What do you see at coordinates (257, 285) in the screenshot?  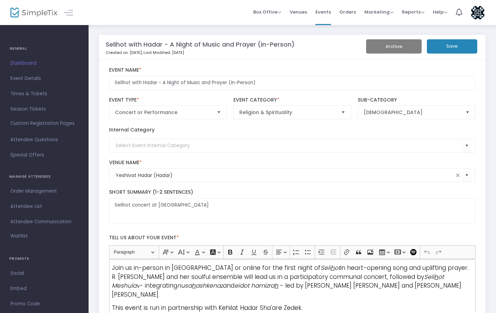 I see `i: eidot hamizra` at bounding box center [257, 285].